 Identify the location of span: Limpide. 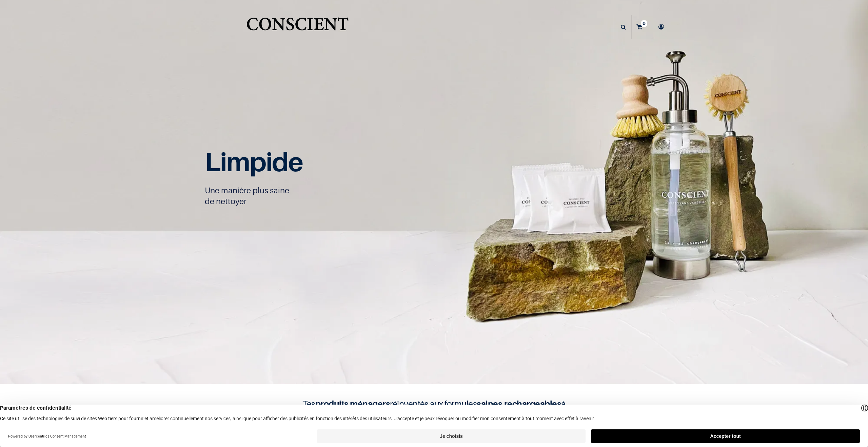
(254, 161).